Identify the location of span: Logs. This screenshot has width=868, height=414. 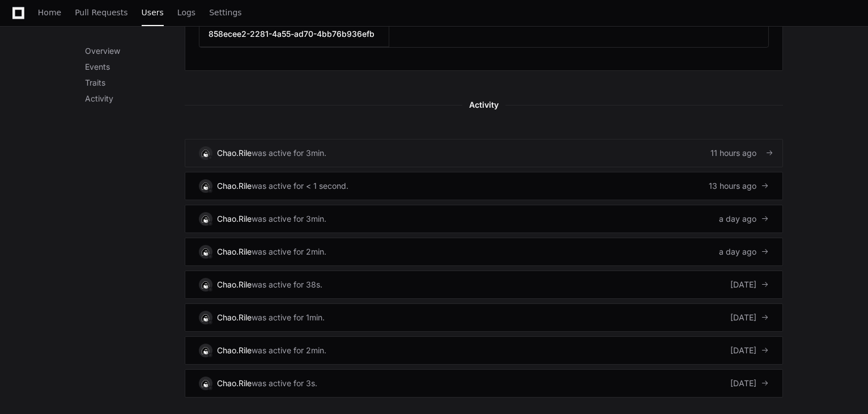
(186, 12).